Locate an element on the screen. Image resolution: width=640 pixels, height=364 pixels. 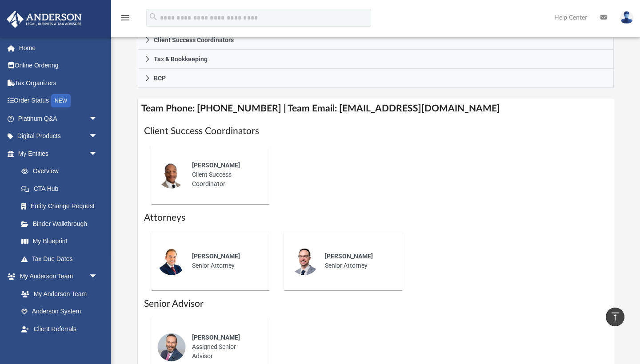
a: My Blueprint is located at coordinates (59, 241).